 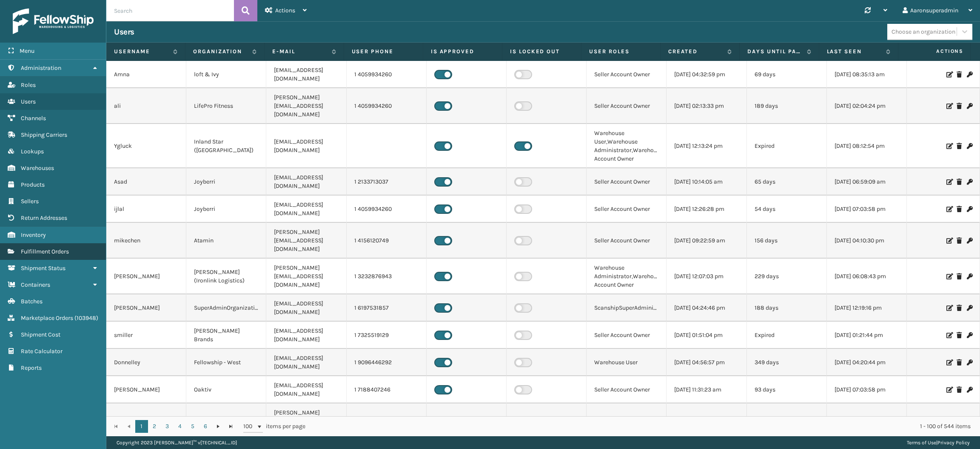 What do you see at coordinates (787, 241) in the screenshot?
I see `td: 156 days` at bounding box center [787, 241].